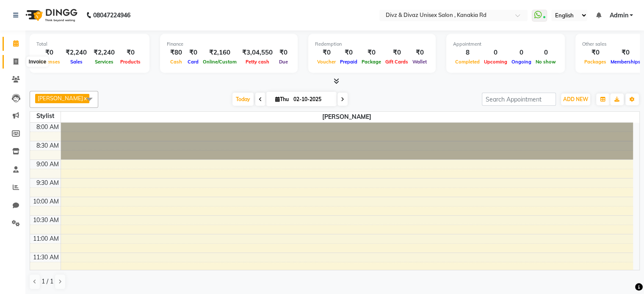 This screenshot has height=294, width=644. Describe the element at coordinates (519, 99) in the screenshot. I see `input: Search Appointment` at that location.